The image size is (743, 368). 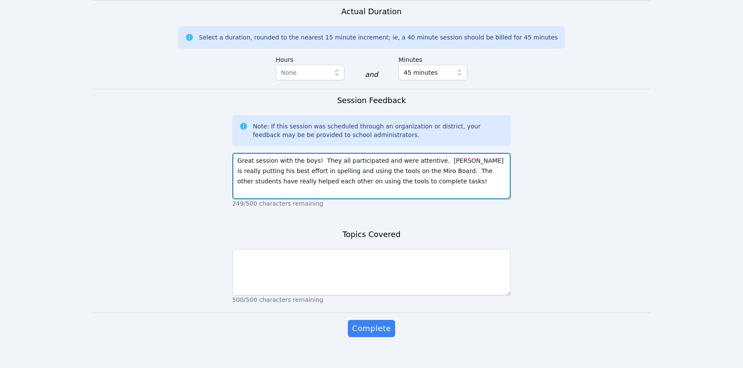 I want to click on button: 45 minutes, so click(x=433, y=73).